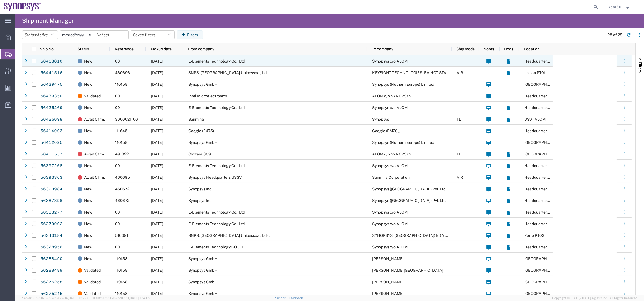 Image resolution: width=644 pixels, height=301 pixels. I want to click on a: 56425269, so click(51, 108).